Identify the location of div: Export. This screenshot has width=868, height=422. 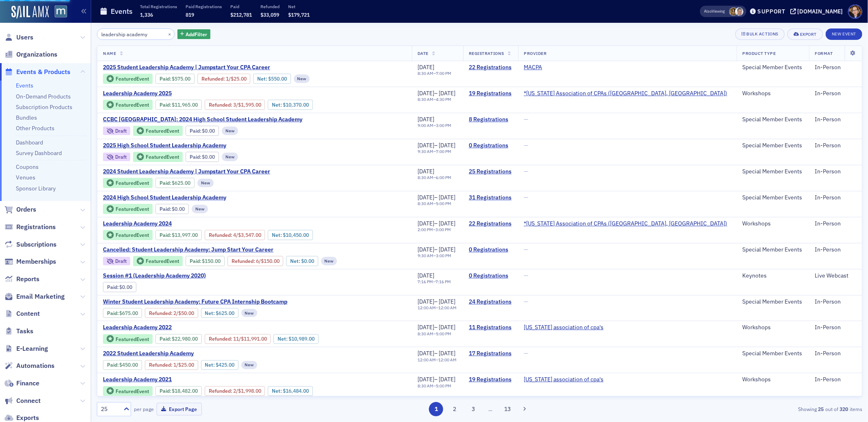
(808, 34).